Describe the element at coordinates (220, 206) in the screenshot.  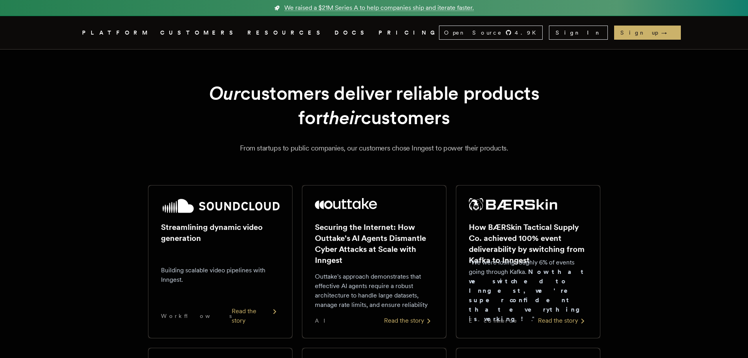
I see `img: SoundCloud` at that location.